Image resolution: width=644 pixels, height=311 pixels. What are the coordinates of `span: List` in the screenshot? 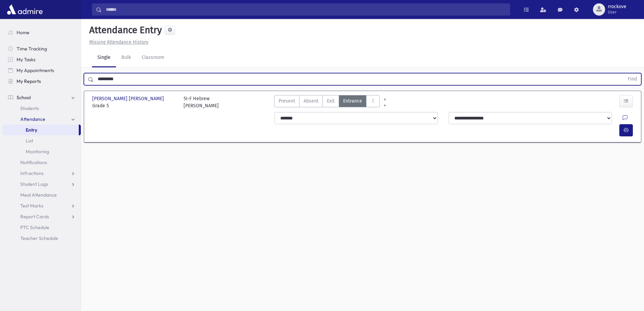 It's located at (29, 141).